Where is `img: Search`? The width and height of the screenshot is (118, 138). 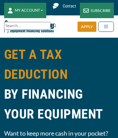 img: Search is located at coordinates (54, 25).